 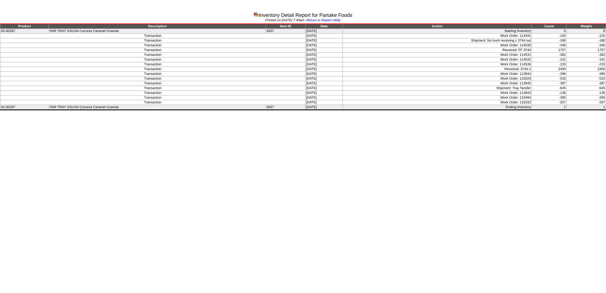 What do you see at coordinates (438, 31) in the screenshot?
I see `td: Starting Inventory` at bounding box center [438, 31].